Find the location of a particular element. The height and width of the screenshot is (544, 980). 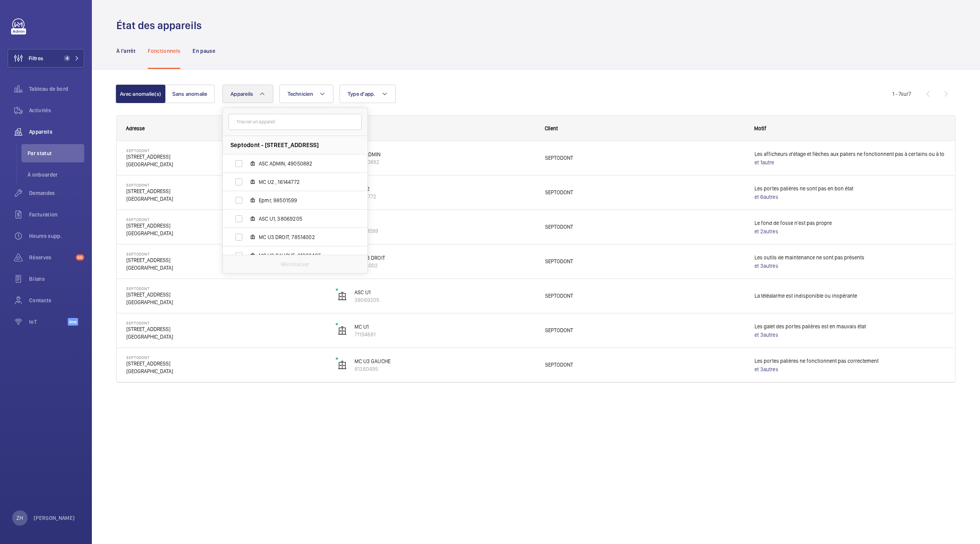

span: Tableau de bord is located at coordinates (56, 89).